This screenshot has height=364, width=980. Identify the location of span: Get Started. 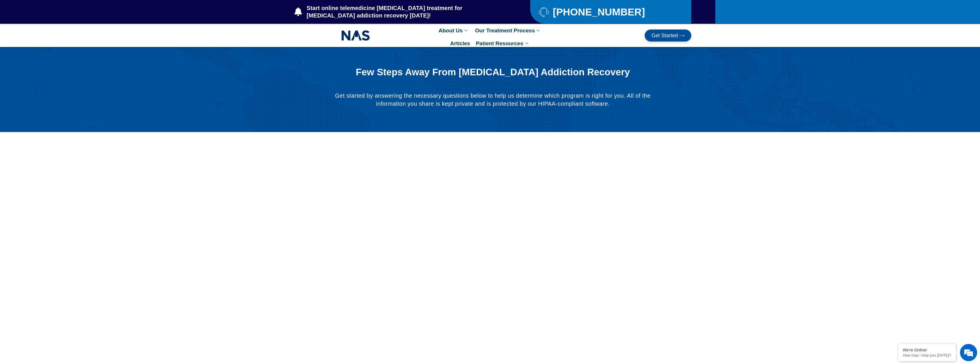
(665, 35).